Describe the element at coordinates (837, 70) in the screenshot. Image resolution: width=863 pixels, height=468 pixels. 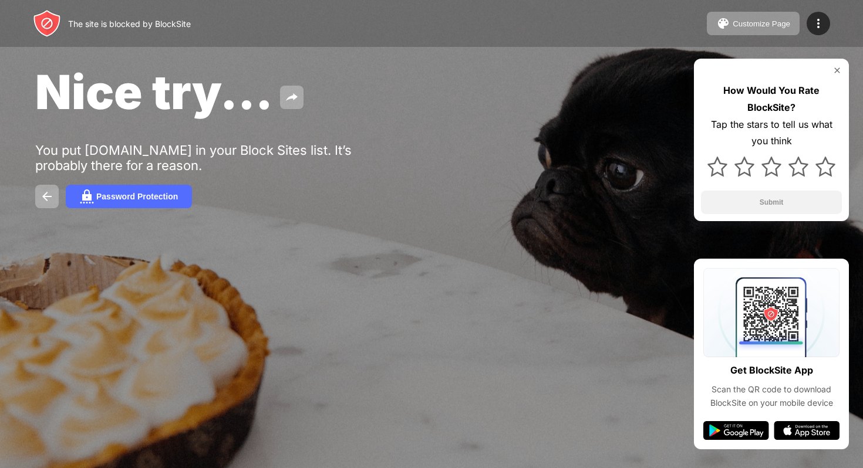
I see `img: rate-us-close.svg` at that location.